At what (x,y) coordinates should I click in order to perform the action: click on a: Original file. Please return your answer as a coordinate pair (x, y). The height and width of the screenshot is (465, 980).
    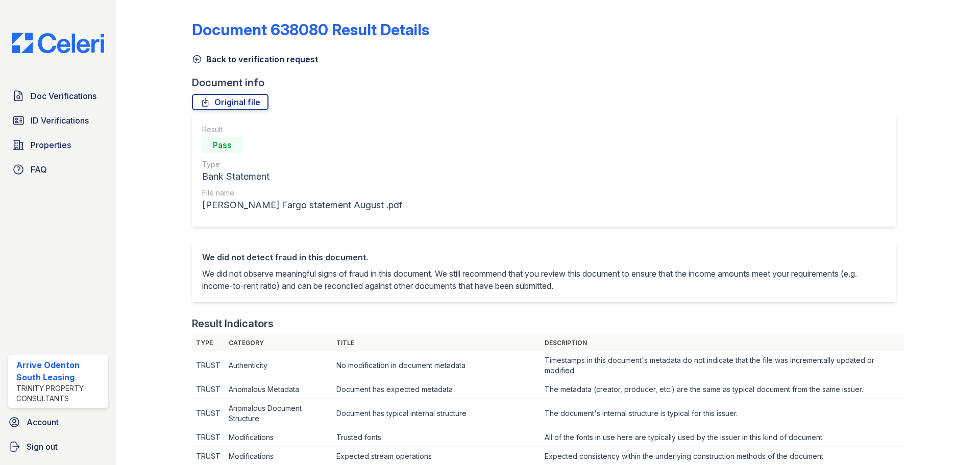
    Looking at the image, I should click on (230, 102).